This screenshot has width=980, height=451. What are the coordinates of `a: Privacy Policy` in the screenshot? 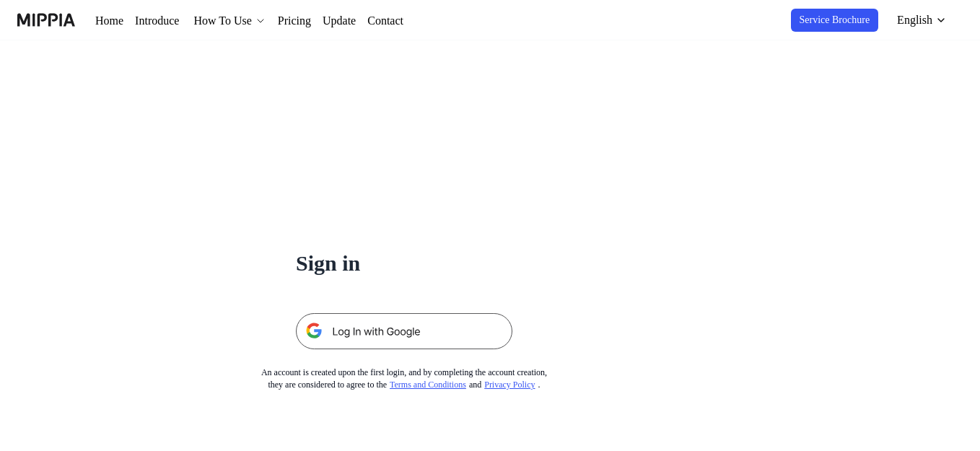 It's located at (529, 385).